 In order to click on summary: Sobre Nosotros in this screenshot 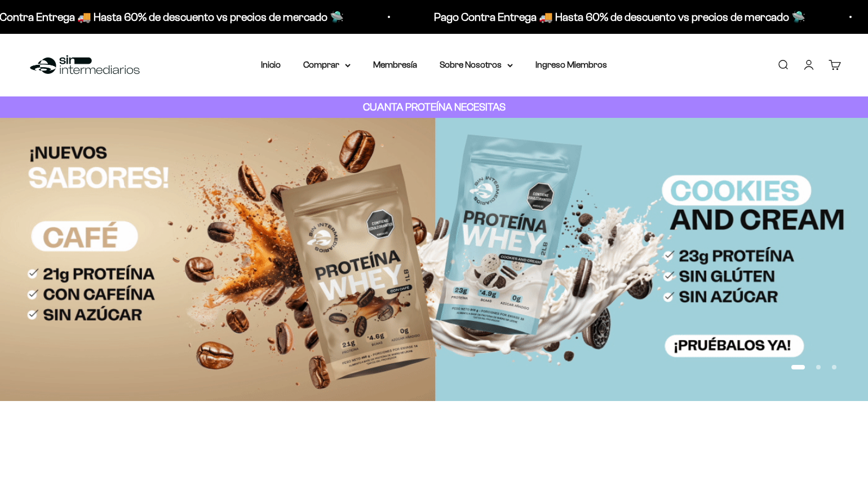, I will do `click(477, 65)`.